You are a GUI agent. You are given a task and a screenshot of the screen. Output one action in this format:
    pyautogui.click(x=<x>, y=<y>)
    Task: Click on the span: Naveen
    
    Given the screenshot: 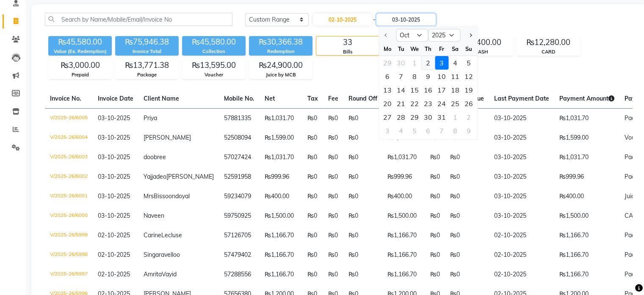 What is the action you would take?
    pyautogui.click(x=154, y=215)
    